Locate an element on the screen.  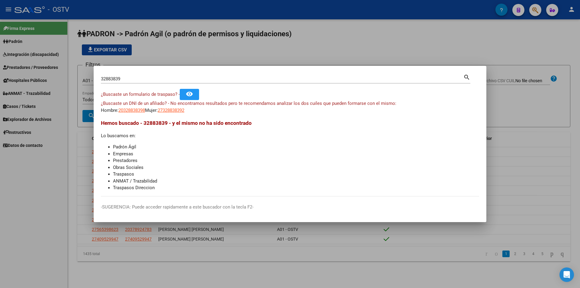
mat-icon: remove_red_eye is located at coordinates (190, 94).